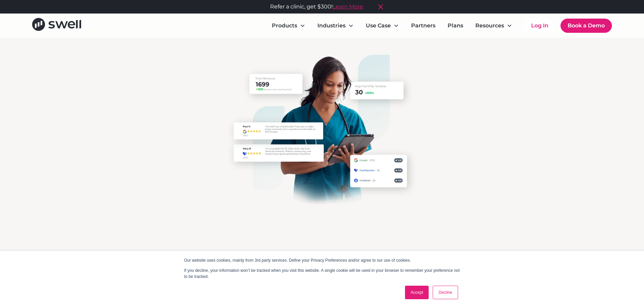 This screenshot has width=644, height=308. I want to click on a: Partners, so click(423, 26).